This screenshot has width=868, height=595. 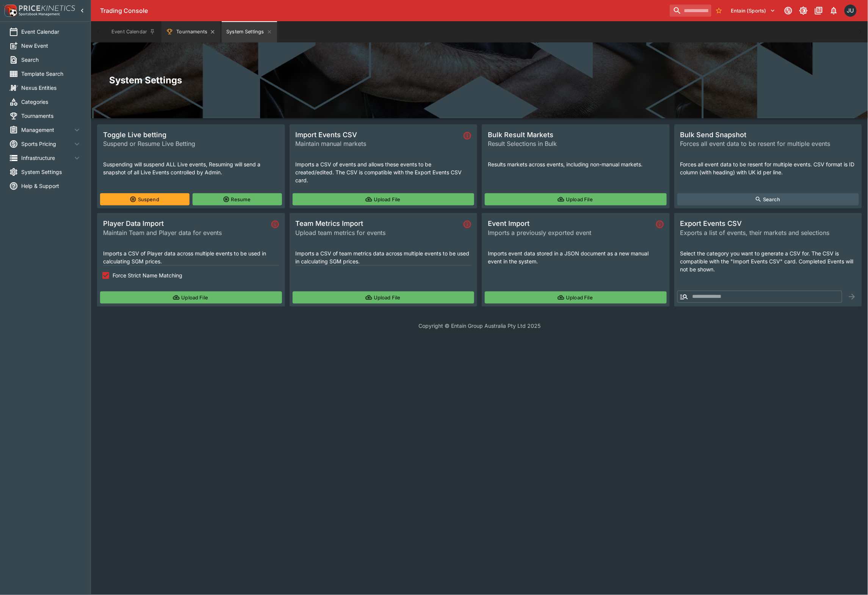 I want to click on button: Tournaments, so click(x=190, y=32).